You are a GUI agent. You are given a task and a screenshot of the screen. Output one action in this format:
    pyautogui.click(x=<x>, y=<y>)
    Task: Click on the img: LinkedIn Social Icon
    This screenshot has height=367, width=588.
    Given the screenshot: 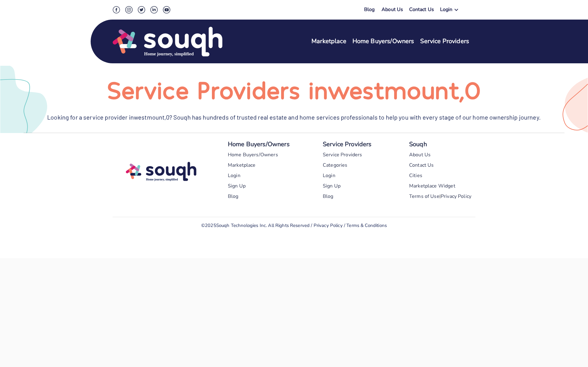 What is the action you would take?
    pyautogui.click(x=154, y=10)
    